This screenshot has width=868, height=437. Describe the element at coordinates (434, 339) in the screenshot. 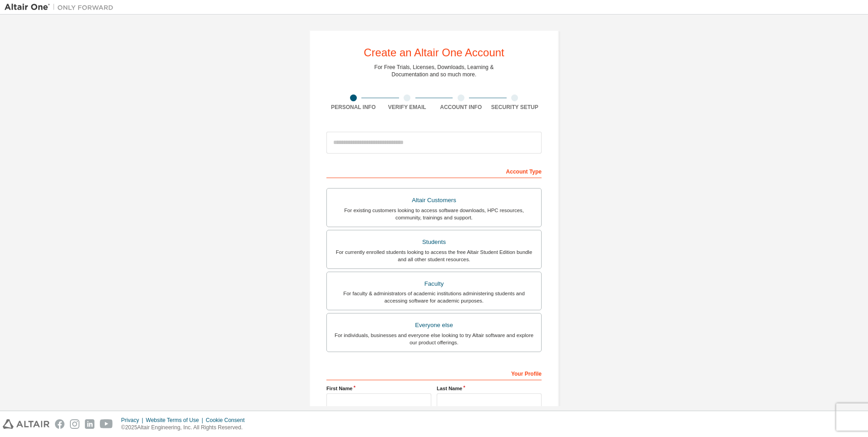

I see `div: For individuals, businesses and everyone else looking to try Altair software and explore our prod...` at that location.